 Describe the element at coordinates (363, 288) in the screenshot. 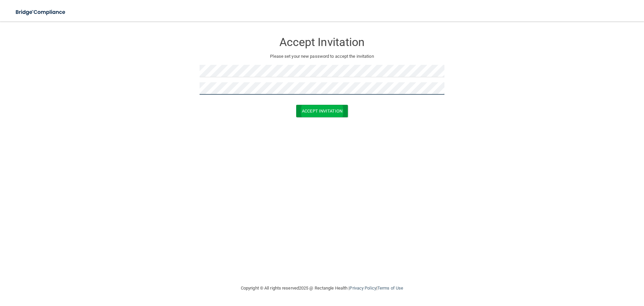

I see `a: Privacy Policy` at that location.